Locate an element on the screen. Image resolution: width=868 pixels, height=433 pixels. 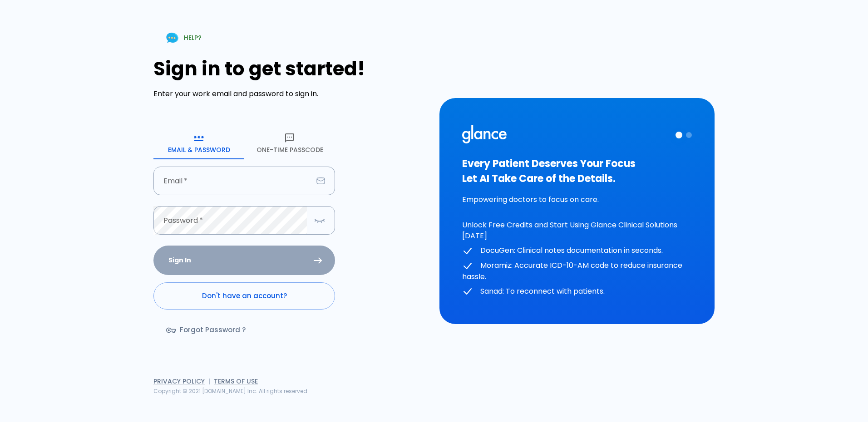
p: DocuGen: Clinical notes documentation in seconds. is located at coordinates (577, 251).